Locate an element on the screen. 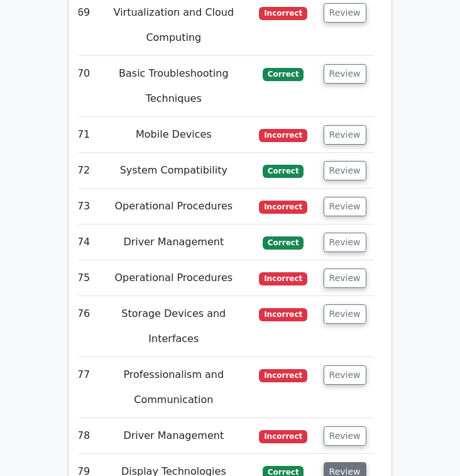  td: 74 is located at coordinates (83, 242).